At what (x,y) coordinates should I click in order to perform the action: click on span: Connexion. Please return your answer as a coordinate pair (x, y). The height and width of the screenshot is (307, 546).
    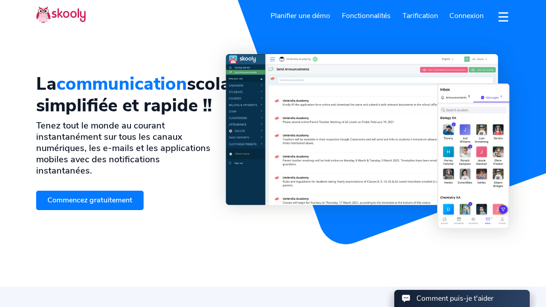
    Looking at the image, I should click on (466, 16).